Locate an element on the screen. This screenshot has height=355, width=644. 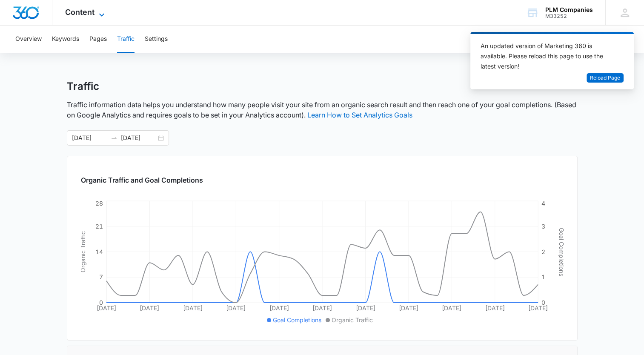
div: An updated version of Marketing 360 is available. Please reload this page to use the latest version! is located at coordinates (547, 56).